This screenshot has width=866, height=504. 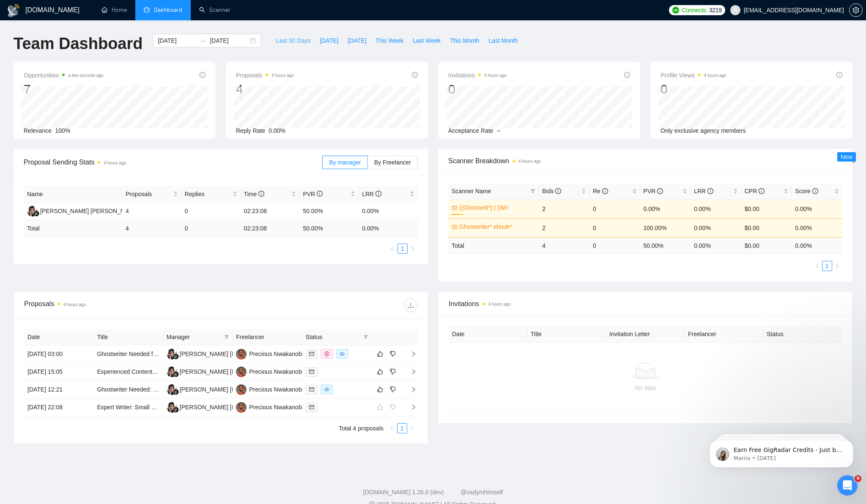 What do you see at coordinates (26, 32) in the screenshot?
I see `img: Profile image for Mariia` at bounding box center [26, 32].